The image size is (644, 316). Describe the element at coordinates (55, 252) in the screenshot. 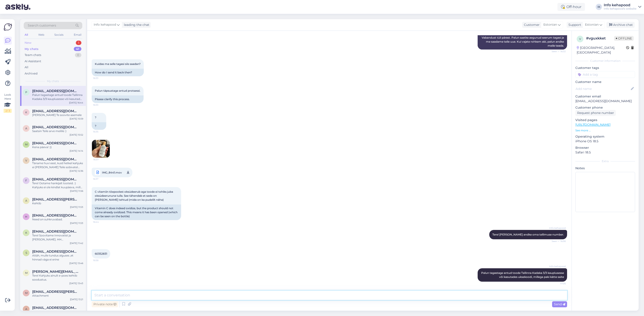

I see `span: sagma358@gmail.com` at that location.